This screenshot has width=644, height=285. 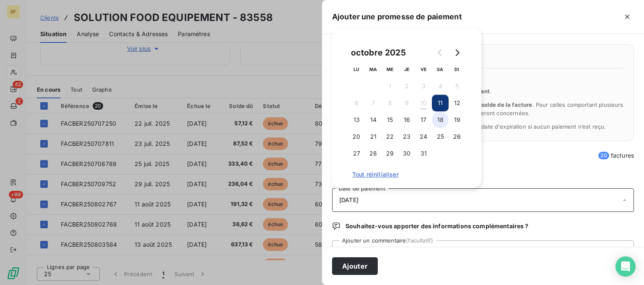 I want to click on span: 20, so click(x=603, y=156).